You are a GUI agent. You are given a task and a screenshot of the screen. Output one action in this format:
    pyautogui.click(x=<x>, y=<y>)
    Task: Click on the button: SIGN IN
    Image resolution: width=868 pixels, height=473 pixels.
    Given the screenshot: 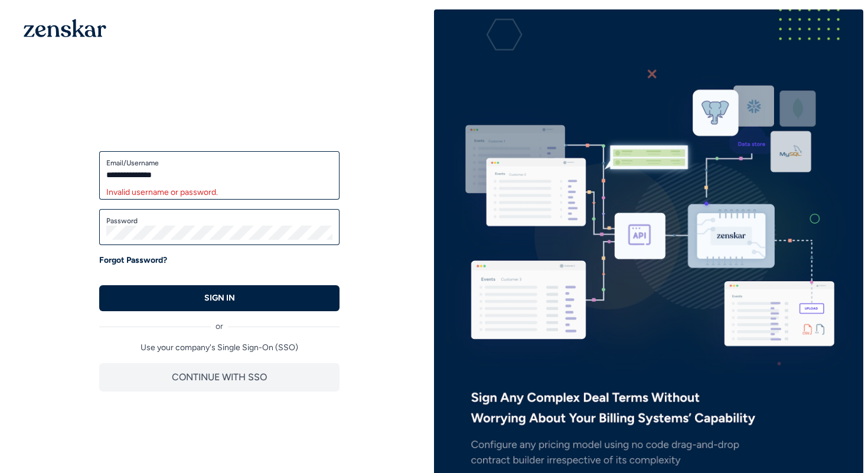 What is the action you would take?
    pyautogui.click(x=219, y=299)
    